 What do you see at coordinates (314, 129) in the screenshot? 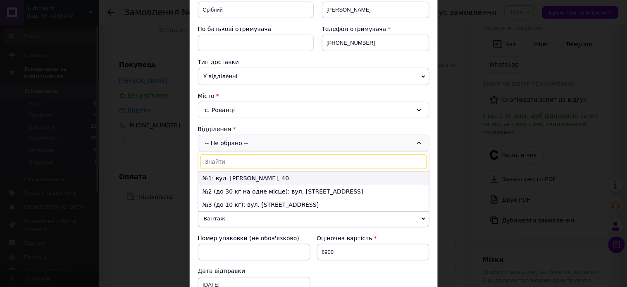
I see `div: Відділення` at bounding box center [314, 129].